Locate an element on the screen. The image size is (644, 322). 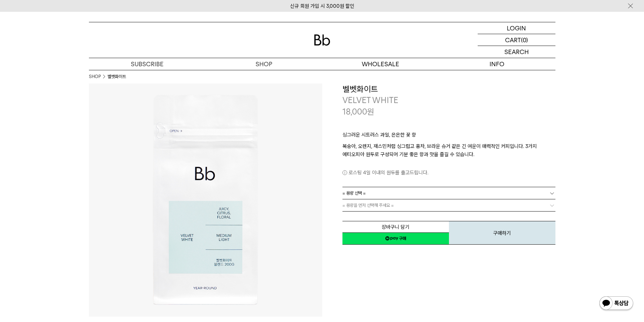
p: CART is located at coordinates (513, 40).